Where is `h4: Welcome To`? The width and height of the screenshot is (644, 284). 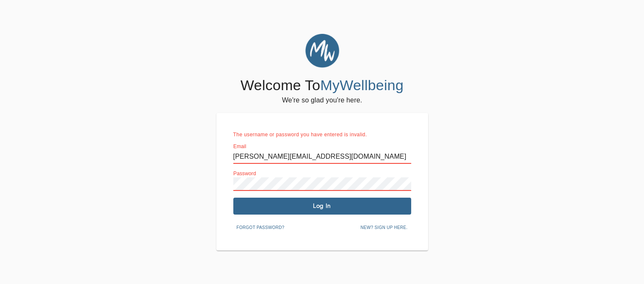
h4: Welcome To is located at coordinates (322, 86).